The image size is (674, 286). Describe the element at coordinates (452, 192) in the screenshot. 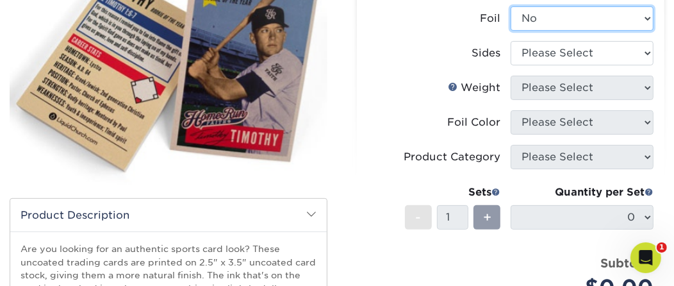

I see `div: Sets` at that location.